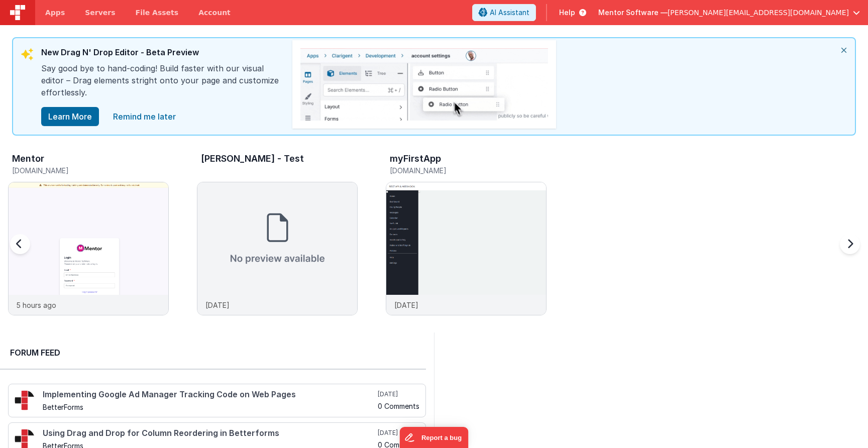  What do you see at coordinates (398, 405) in the screenshot?
I see `h5: 0 Comments` at bounding box center [398, 405].